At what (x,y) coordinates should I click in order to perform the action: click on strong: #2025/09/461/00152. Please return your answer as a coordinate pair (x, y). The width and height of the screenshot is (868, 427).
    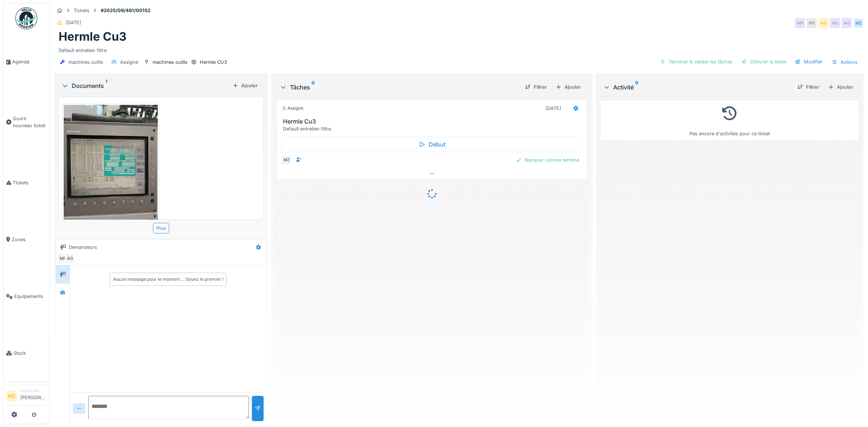
    Looking at the image, I should click on (126, 10).